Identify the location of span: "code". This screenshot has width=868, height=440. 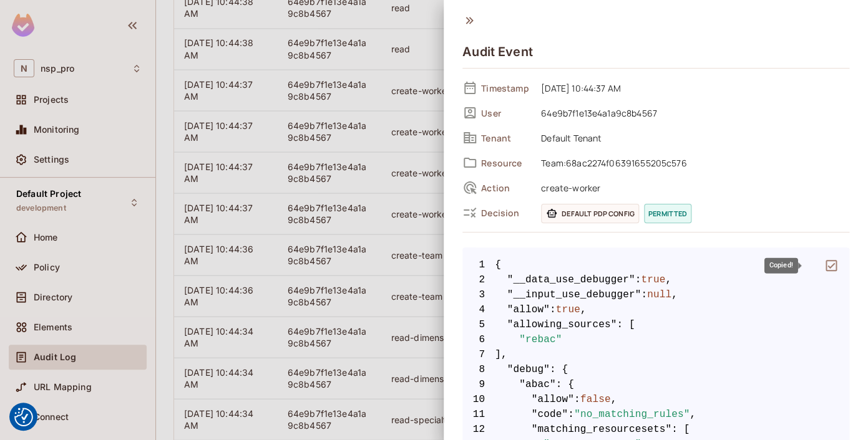
(550, 415).